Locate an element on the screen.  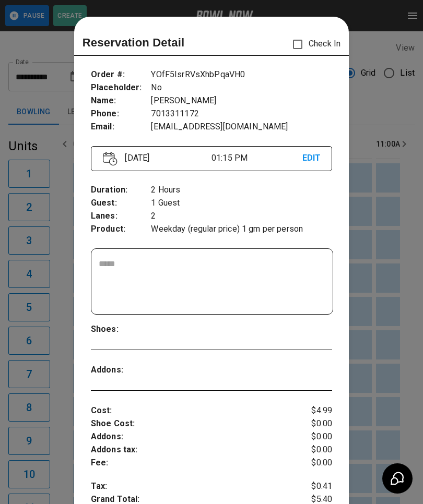
p: 1 Guest is located at coordinates (242, 203).